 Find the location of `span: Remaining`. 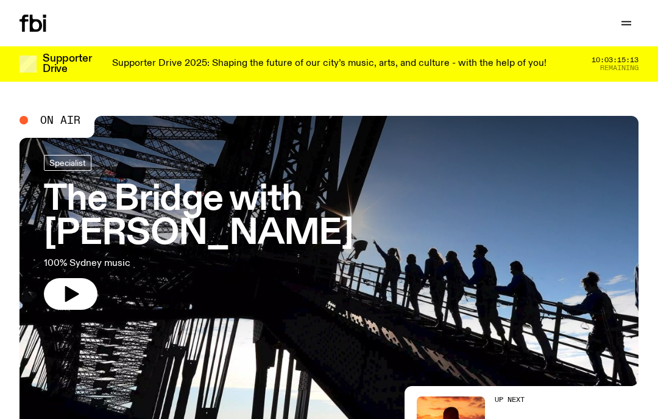

span: Remaining is located at coordinates (619, 68).